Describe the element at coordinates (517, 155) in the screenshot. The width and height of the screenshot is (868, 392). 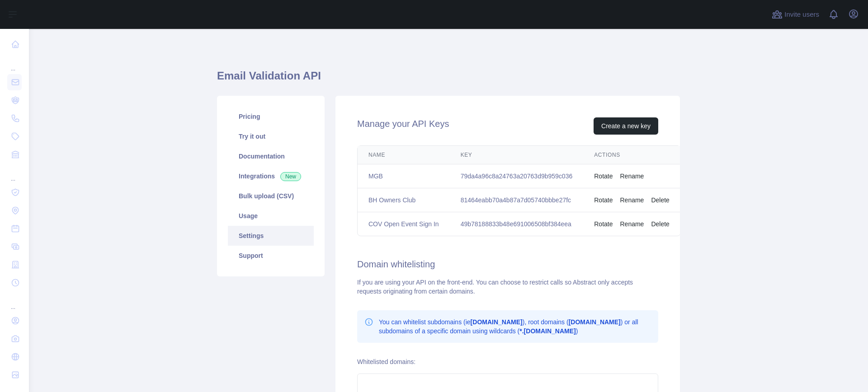
I see `th: Key` at that location.